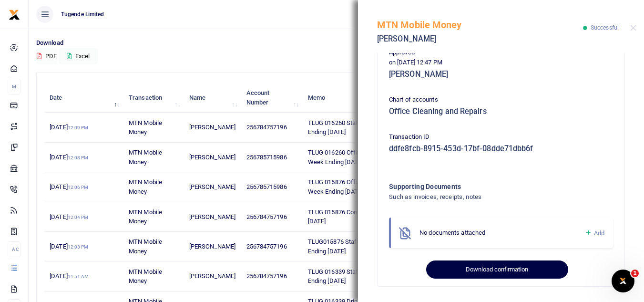 This screenshot has height=302, width=644. What do you see at coordinates (78, 217) in the screenshot?
I see `small: 12:04 PM` at bounding box center [78, 217].